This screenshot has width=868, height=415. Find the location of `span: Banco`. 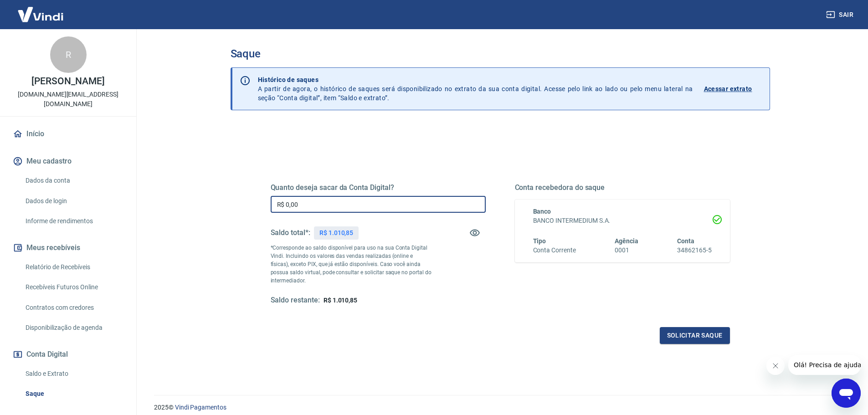

span: Banco is located at coordinates (542, 211).